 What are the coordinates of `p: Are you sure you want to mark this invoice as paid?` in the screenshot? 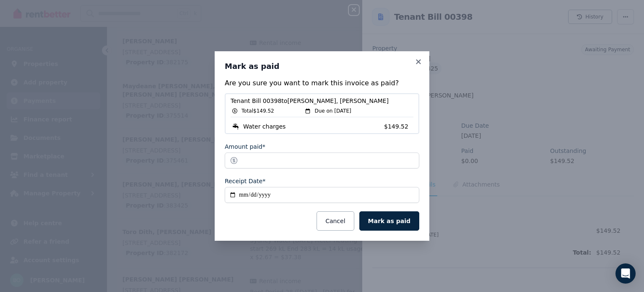 It's located at (322, 83).